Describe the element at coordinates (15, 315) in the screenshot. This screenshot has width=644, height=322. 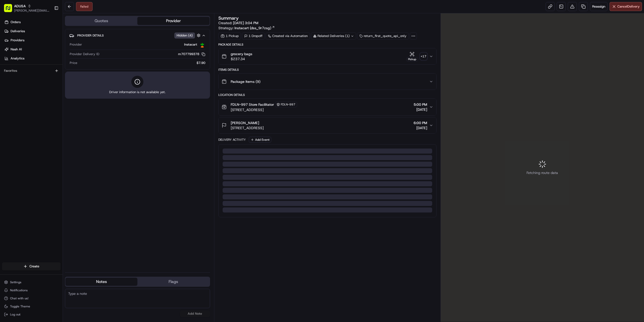
I see `span: Log out` at that location.